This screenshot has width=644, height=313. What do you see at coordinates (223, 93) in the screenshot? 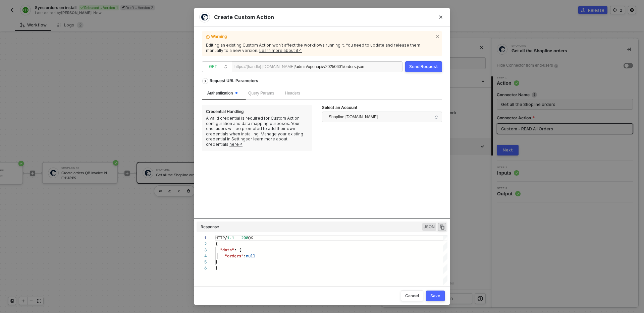
I see `div: Authentication` at bounding box center [223, 93].